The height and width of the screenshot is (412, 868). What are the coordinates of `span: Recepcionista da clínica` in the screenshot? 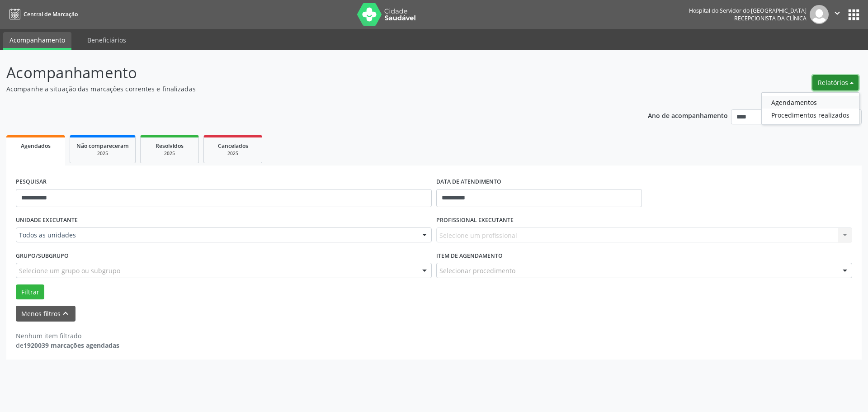 It's located at (771, 18).